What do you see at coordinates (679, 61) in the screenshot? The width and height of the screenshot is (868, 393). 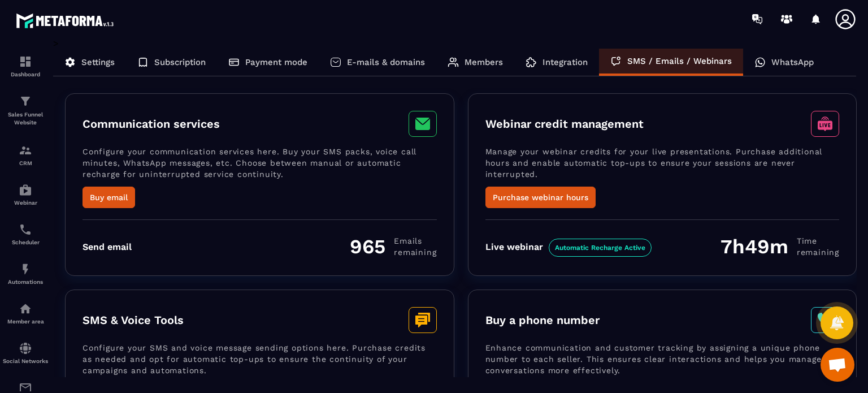 I see `p: SMS / Emails / Webinars` at bounding box center [679, 61].